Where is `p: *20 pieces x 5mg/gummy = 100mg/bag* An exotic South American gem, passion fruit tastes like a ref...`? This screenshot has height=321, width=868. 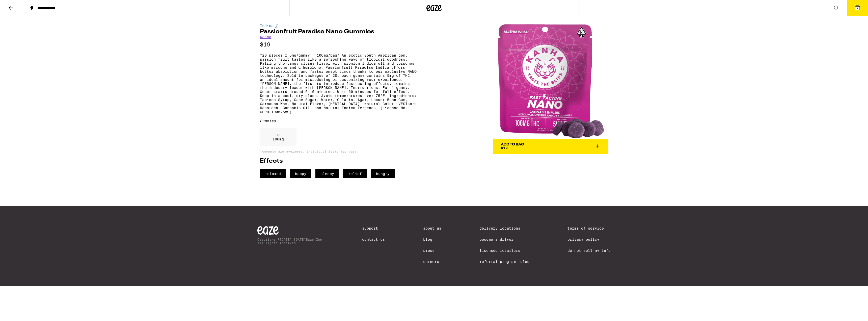 p: *20 pieces x 5mg/gummy = 100mg/bag* An exotic South American gem, passion fruit tastes like a ref... is located at coordinates (338, 83).